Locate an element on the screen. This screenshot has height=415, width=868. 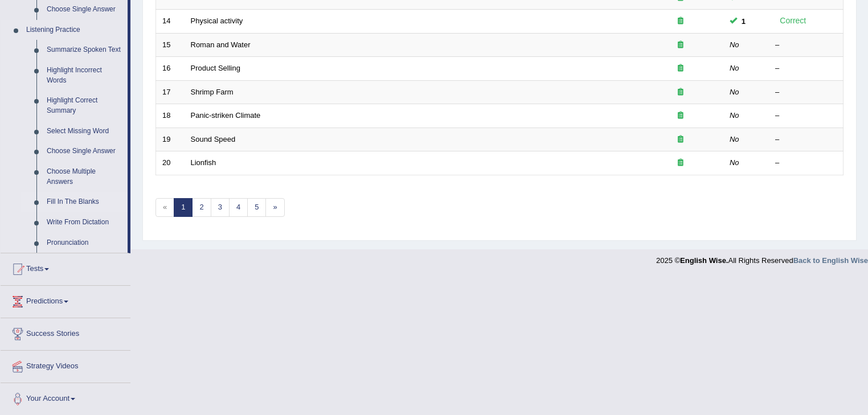
a: Roman and Water is located at coordinates (221, 44).